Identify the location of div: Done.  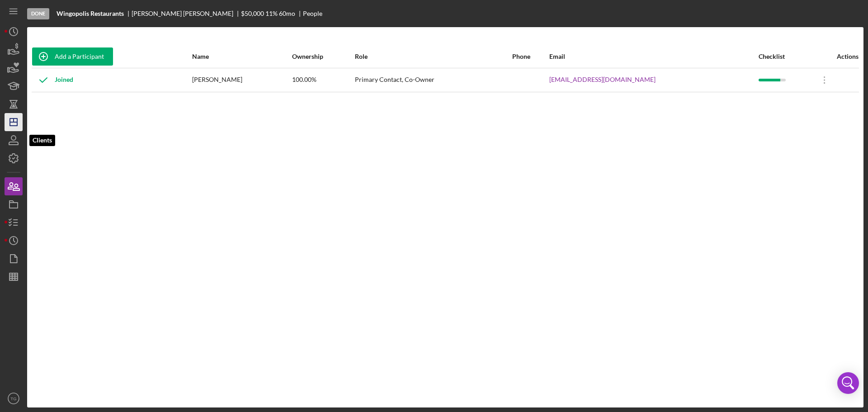
(38, 13).